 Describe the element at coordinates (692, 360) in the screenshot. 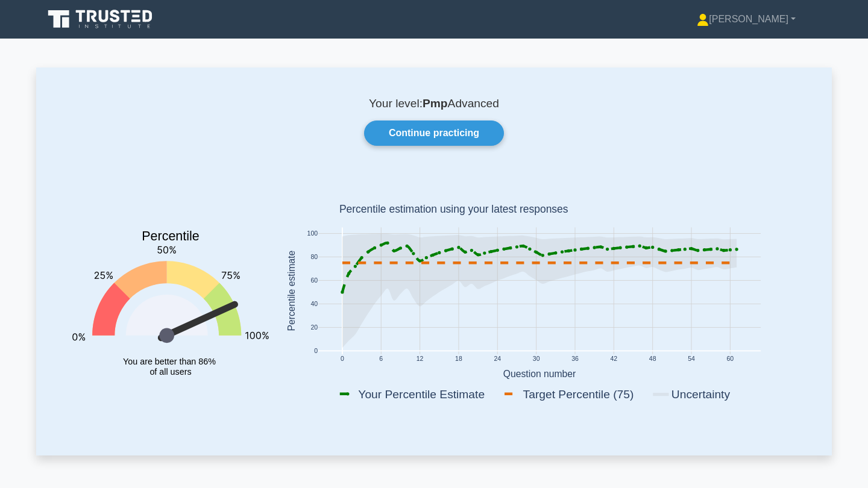

I see `text: 54` at that location.